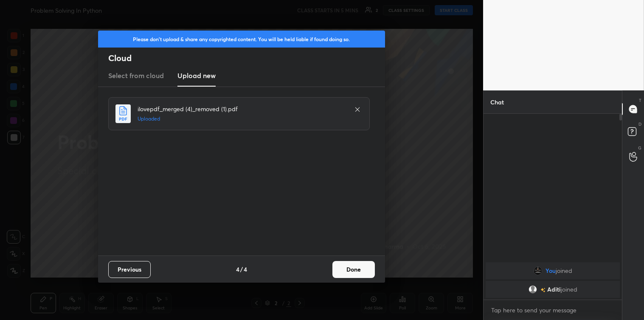 This screenshot has height=320, width=644. I want to click on img: no-rating-badge.077c3623.svg, so click(542, 290).